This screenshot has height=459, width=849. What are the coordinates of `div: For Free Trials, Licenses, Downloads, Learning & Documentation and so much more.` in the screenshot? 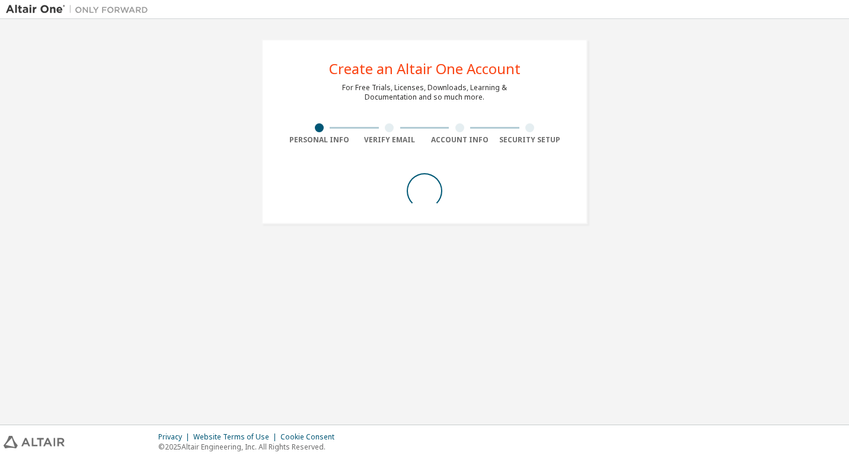 It's located at (425, 93).